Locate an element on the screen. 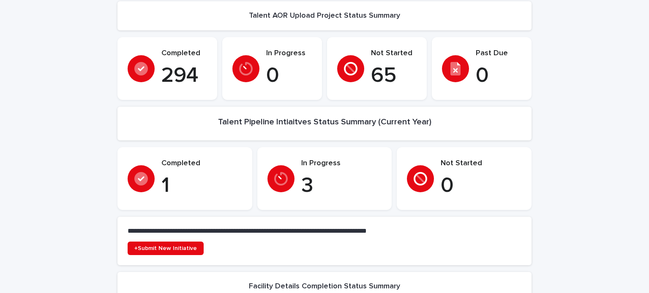 This screenshot has height=293, width=649. h2: Talent Pipeline Intiaitves Status Summary (Current Year) is located at coordinates (324, 122).